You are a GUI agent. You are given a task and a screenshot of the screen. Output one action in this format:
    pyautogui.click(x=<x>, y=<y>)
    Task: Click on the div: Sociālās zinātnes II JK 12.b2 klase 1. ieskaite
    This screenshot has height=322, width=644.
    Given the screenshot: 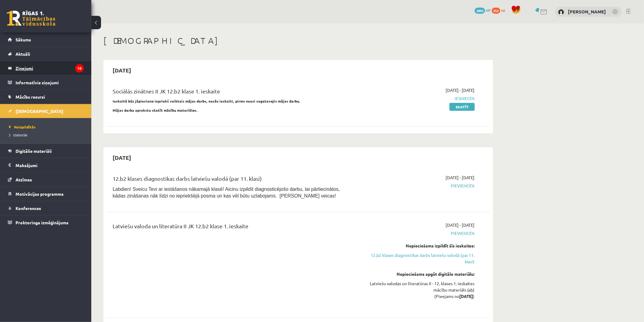 What is the action you would take?
    pyautogui.click(x=231, y=93)
    